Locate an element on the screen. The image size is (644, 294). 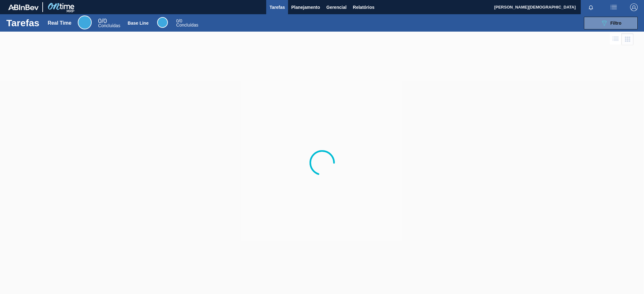
span: Gerencial is located at coordinates (336, 8).